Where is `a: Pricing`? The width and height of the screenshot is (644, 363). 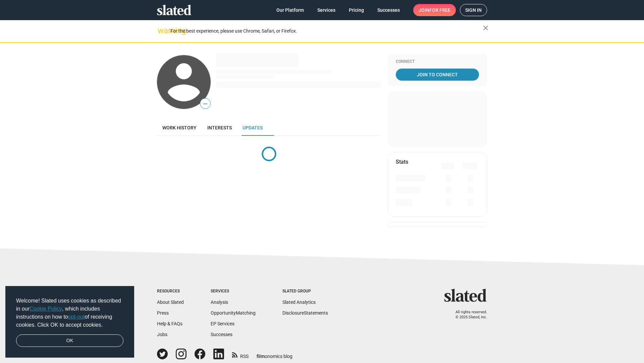
a: Pricing is located at coordinates (357, 10).